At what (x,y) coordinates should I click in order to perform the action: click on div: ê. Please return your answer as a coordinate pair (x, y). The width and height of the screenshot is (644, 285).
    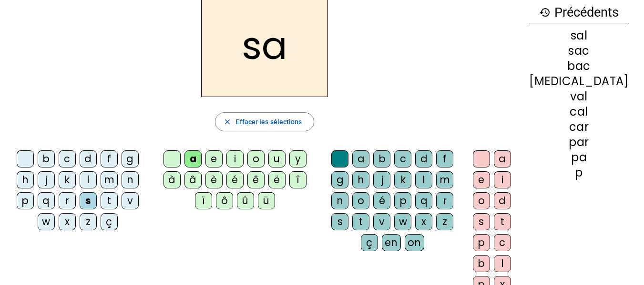
    Looking at the image, I should click on (256, 180).